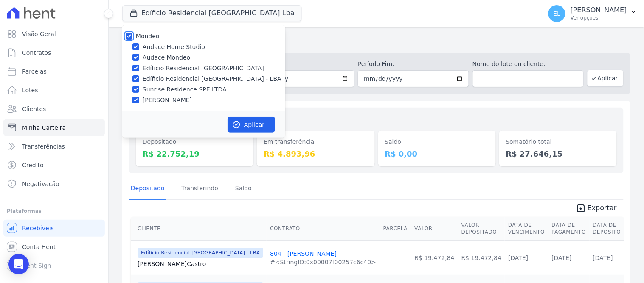  Describe the element at coordinates (148, 189) in the screenshot. I see `a: Depositado` at that location.